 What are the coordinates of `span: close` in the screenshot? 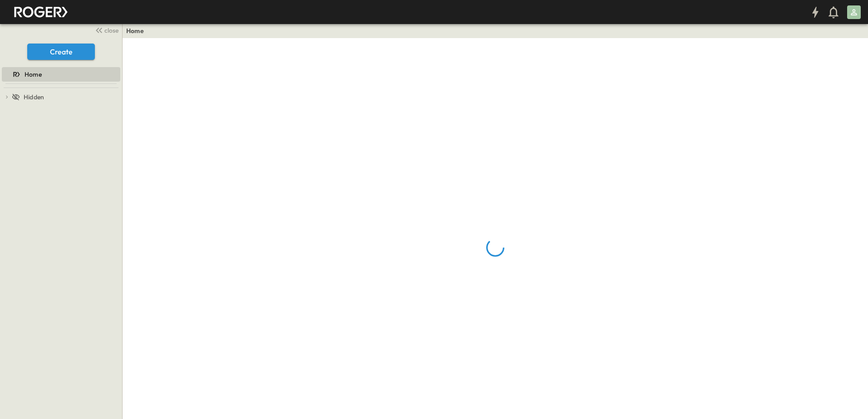 It's located at (111, 30).